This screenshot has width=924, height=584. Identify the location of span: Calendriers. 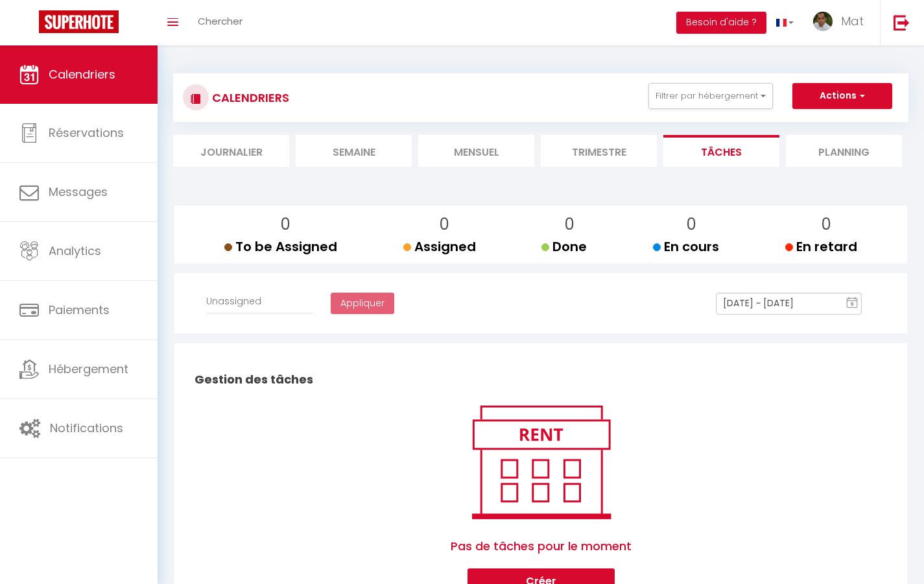
(81, 74).